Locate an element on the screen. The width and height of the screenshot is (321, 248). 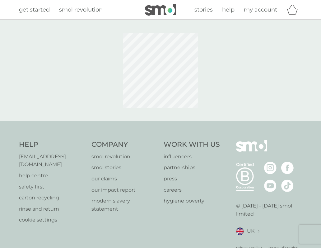
p: cookie settings is located at coordinates (52, 220).